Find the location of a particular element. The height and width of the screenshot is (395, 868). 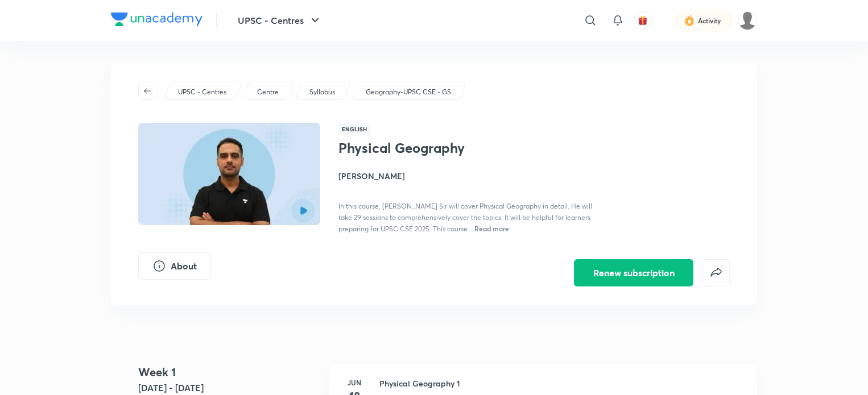

button: UPSC - Centres is located at coordinates (280, 20).